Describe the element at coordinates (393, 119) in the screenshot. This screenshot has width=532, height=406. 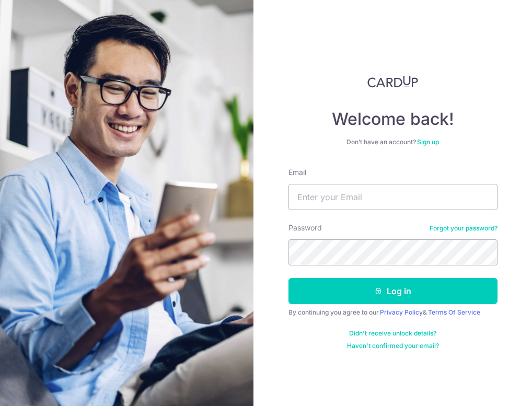
I see `h4: Welcome back!` at that location.